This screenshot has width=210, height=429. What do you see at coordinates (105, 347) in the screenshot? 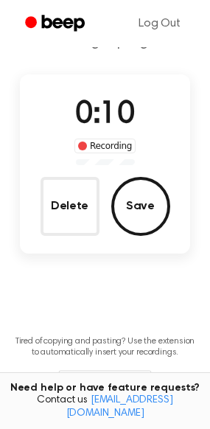
I see `p: Tired of copying and pasting? Use the extension to automatically insert your recordings.` at bounding box center [105, 347].